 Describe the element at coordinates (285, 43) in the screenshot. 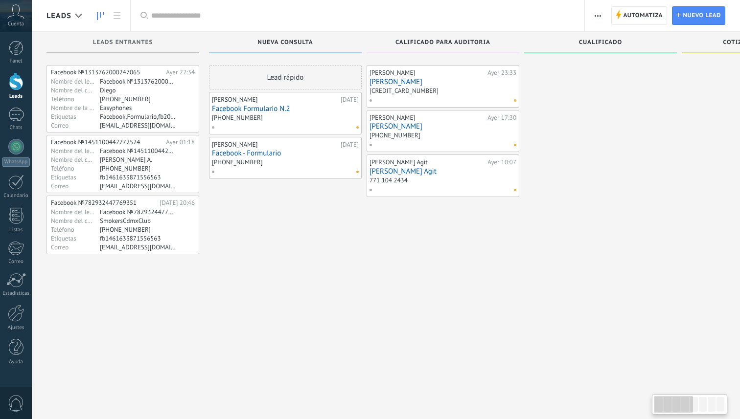

I see `span: Nueva consulta` at that location.